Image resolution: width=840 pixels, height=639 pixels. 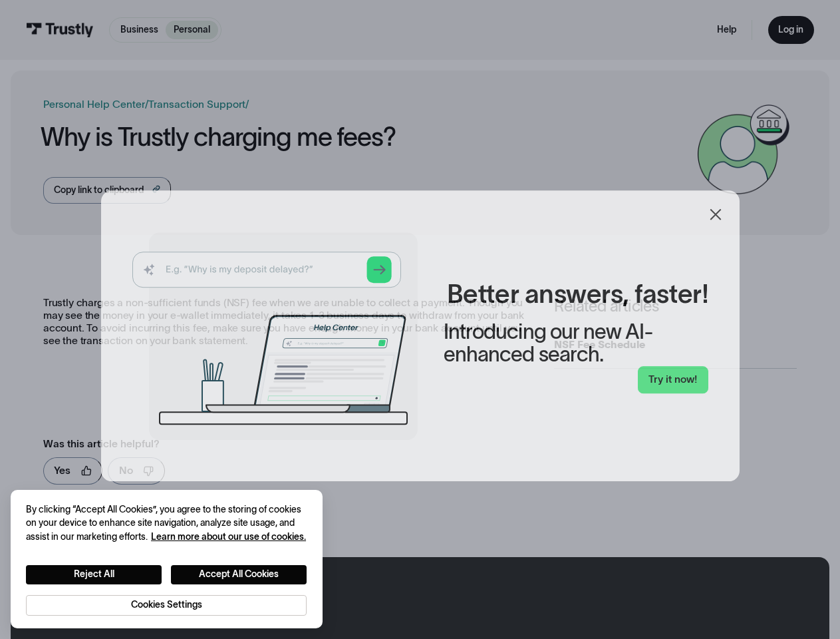 What do you see at coordinates (166, 605) in the screenshot?
I see `button: Cookies Settings` at bounding box center [166, 605].